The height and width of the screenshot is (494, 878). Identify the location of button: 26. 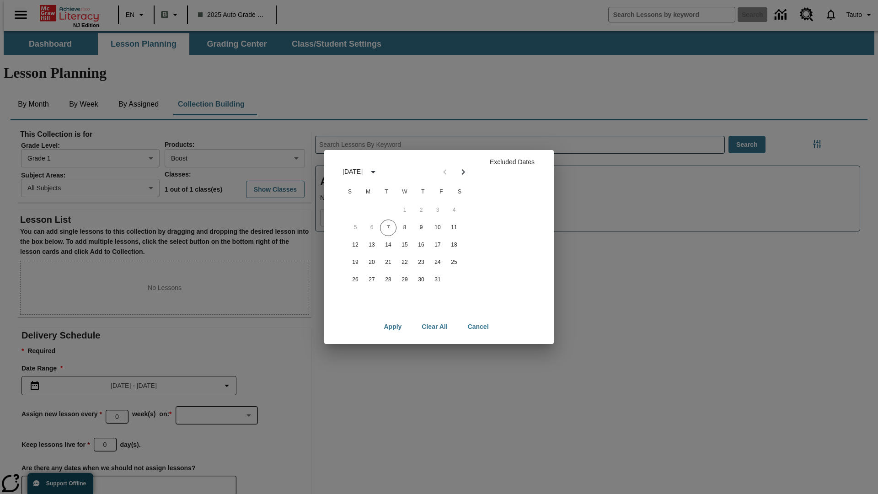
(355, 280).